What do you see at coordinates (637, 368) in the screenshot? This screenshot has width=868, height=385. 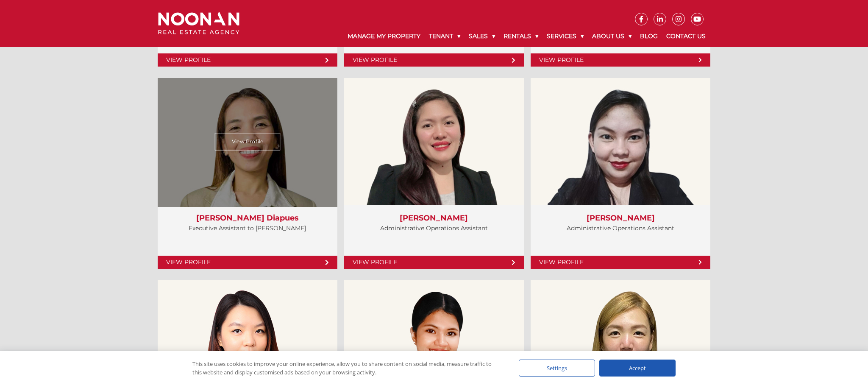 I see `div: Accept` at bounding box center [637, 368].